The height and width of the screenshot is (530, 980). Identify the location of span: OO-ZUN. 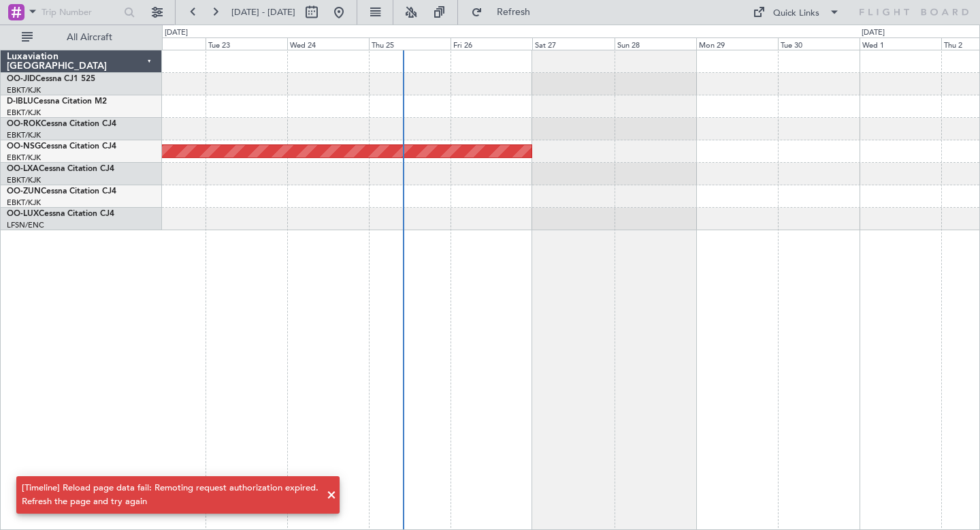
(24, 191).